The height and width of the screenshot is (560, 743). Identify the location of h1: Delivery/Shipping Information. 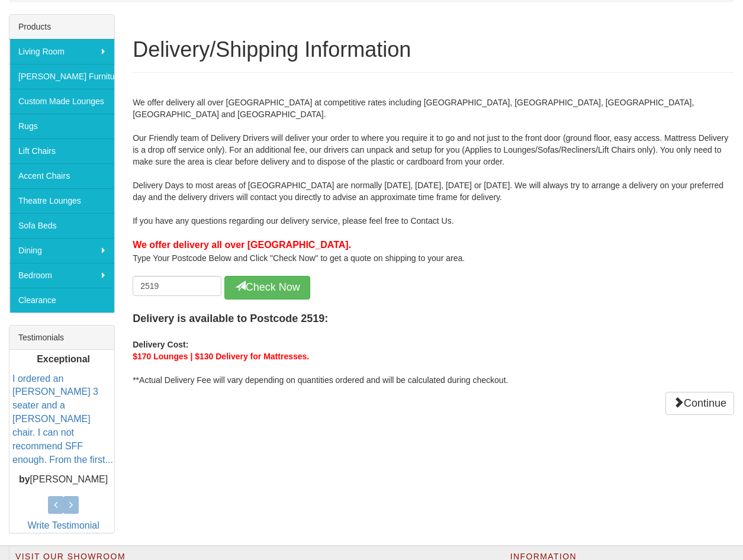
(433, 49).